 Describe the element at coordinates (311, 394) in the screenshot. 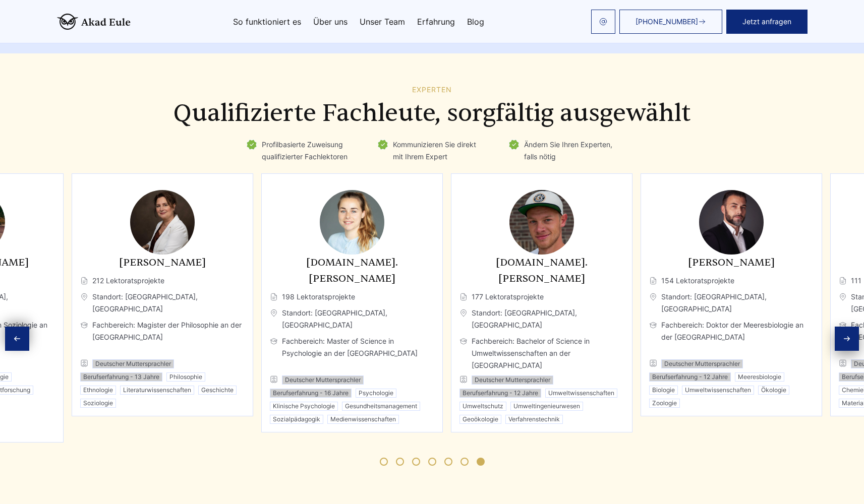

I see `li: Berufserfahrung - 16 Jahre` at that location.